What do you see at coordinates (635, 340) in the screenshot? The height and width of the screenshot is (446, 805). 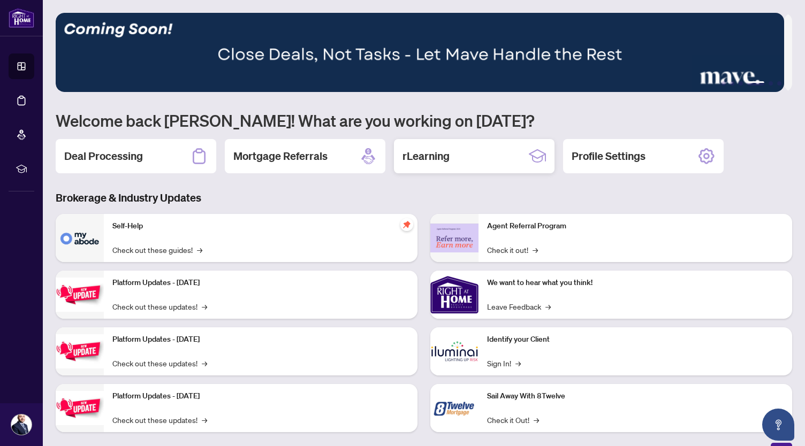 I see `p: Identify your Client` at bounding box center [635, 340].